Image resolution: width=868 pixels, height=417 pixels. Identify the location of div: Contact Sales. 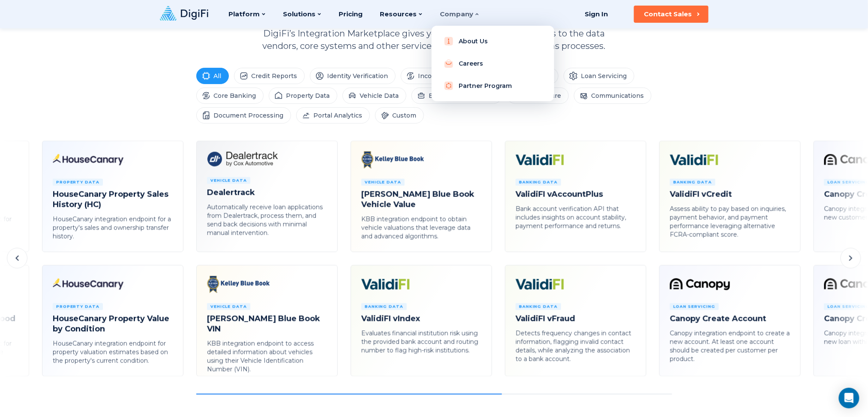
(668, 14).